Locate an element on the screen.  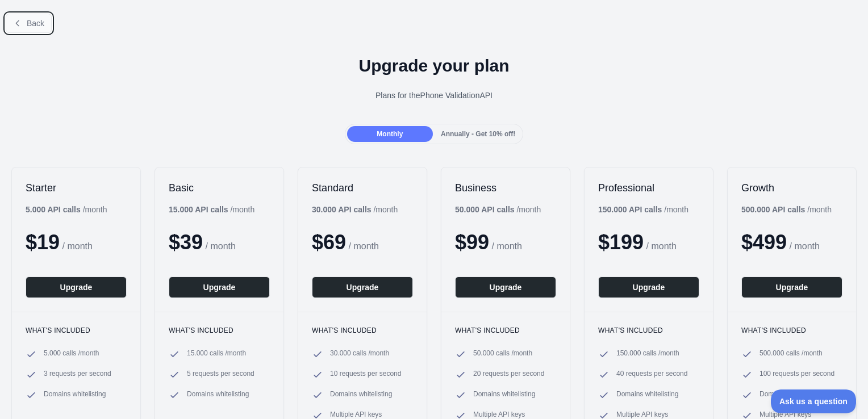
h2: Business is located at coordinates (505, 188).